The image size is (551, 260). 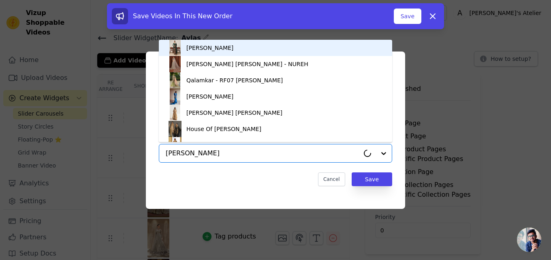 What do you see at coordinates (263, 153) in the screenshot?
I see `input: Search by product title or paste product URL` at bounding box center [263, 153].